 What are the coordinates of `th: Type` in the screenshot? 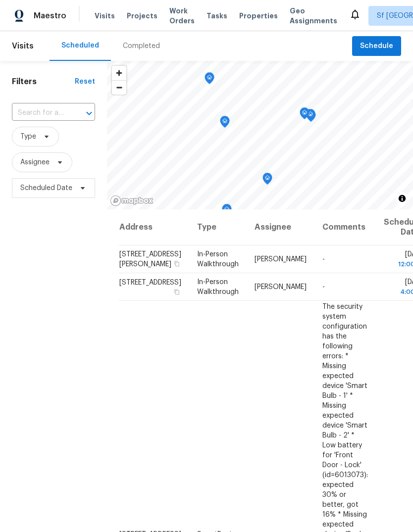 It's located at (218, 227).